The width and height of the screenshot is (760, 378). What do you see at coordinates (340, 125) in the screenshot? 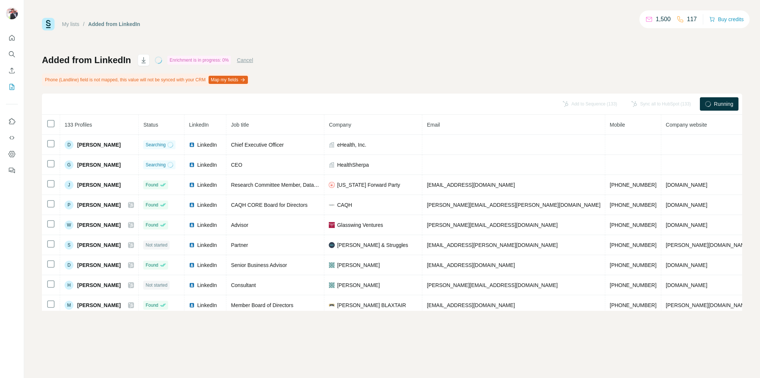
I see `span: Company` at bounding box center [340, 125].